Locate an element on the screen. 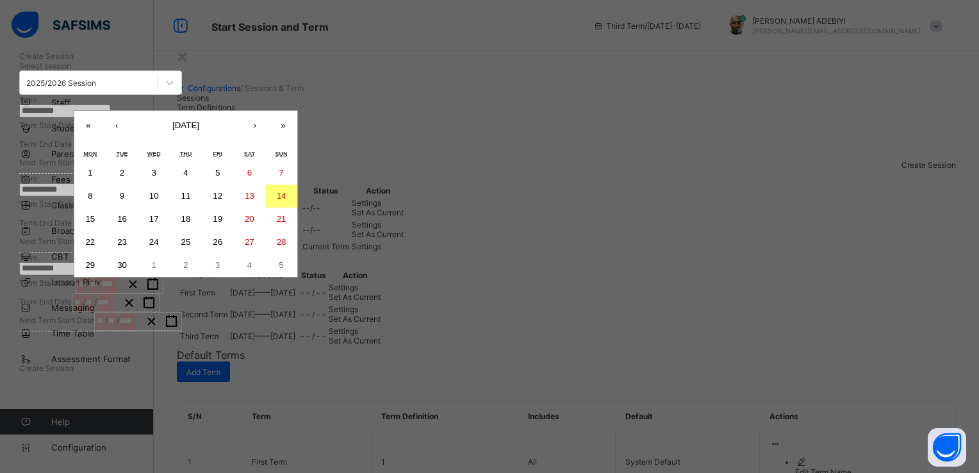  abbr: September 5, 2025 is located at coordinates (217, 172).